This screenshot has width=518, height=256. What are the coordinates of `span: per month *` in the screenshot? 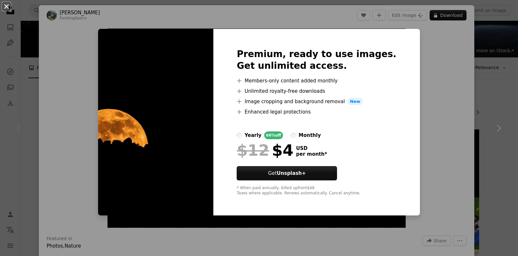 It's located at (312, 154).